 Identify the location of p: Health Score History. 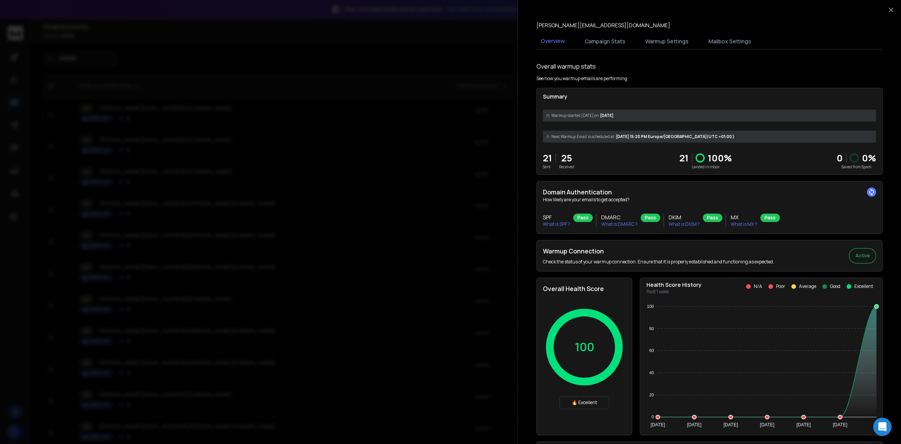
(674, 285).